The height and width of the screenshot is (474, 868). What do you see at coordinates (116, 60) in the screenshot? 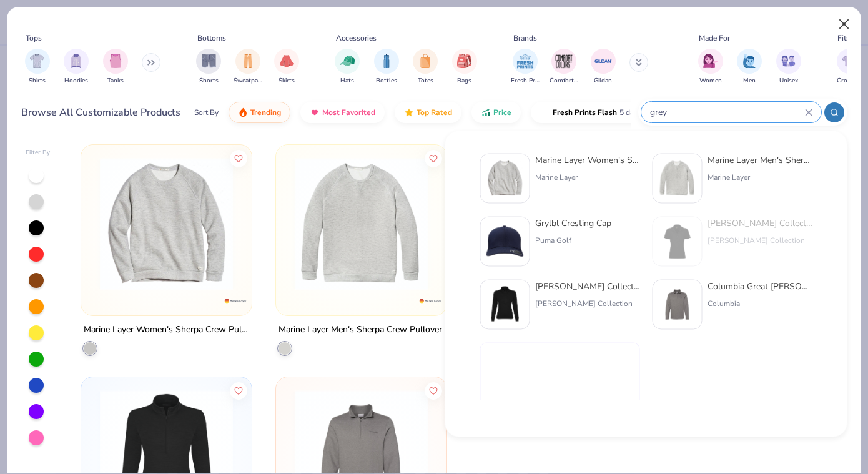
I see `img: Tanks Image` at bounding box center [116, 60].